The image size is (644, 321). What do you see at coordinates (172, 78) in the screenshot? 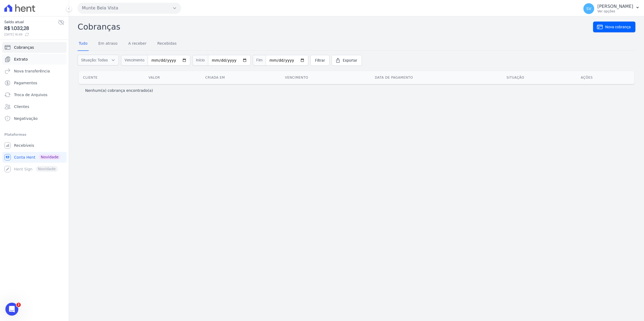
I see `th: Valor` at bounding box center [172, 78].